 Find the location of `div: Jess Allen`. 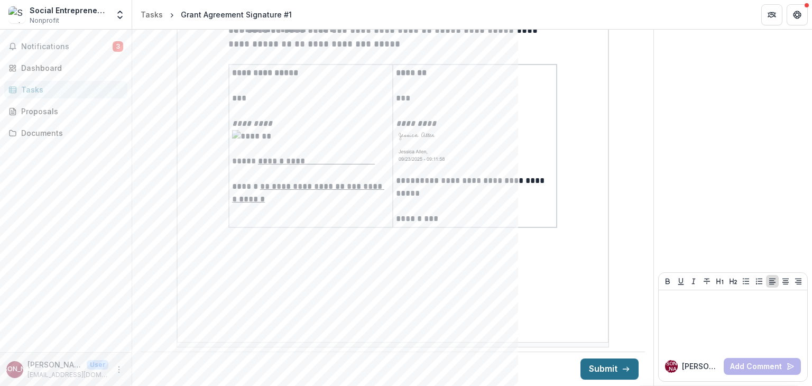

div: Jess Allen is located at coordinates (672, 367).